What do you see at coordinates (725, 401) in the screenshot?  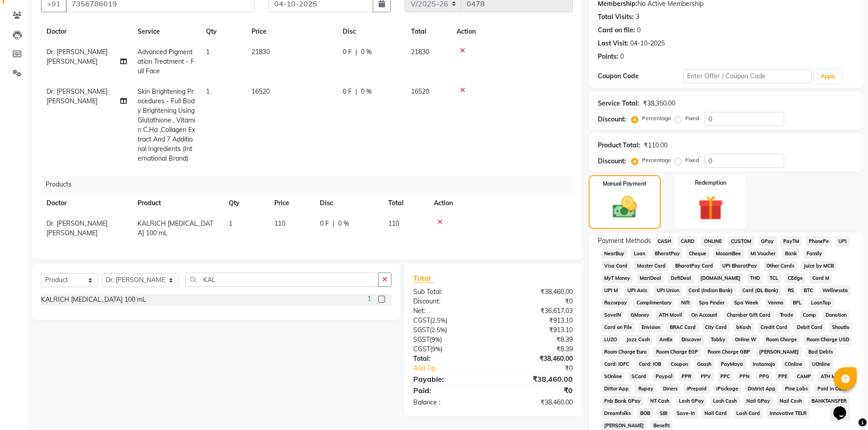 I see `span: Lash Cash` at bounding box center [725, 401].